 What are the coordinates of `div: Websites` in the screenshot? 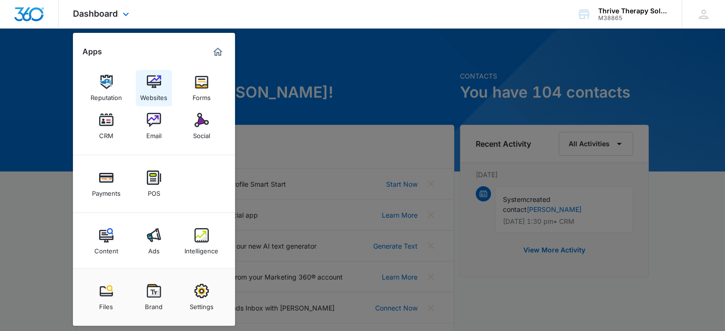 It's located at (153, 95).